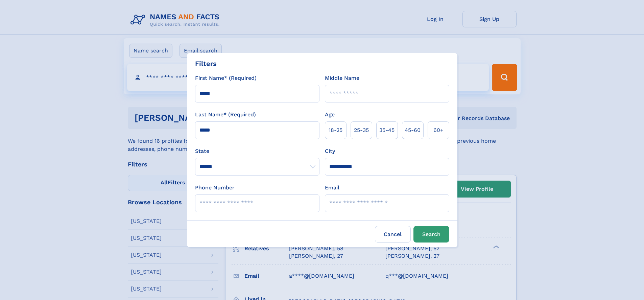 The height and width of the screenshot is (300, 644). Describe the element at coordinates (257, 151) in the screenshot. I see `label: State` at that location.